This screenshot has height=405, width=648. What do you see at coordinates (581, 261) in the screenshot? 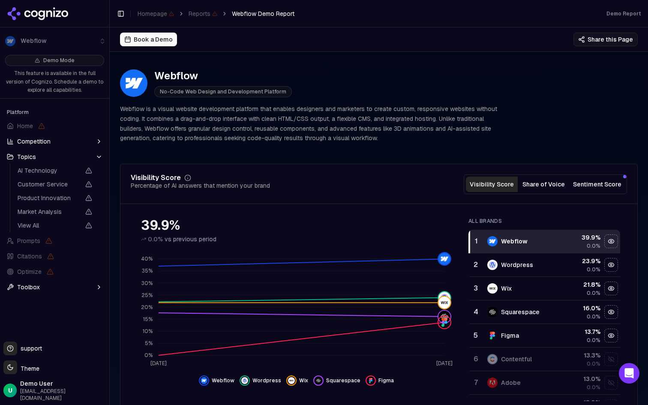
I see `div: 23.9 %` at bounding box center [581, 261].